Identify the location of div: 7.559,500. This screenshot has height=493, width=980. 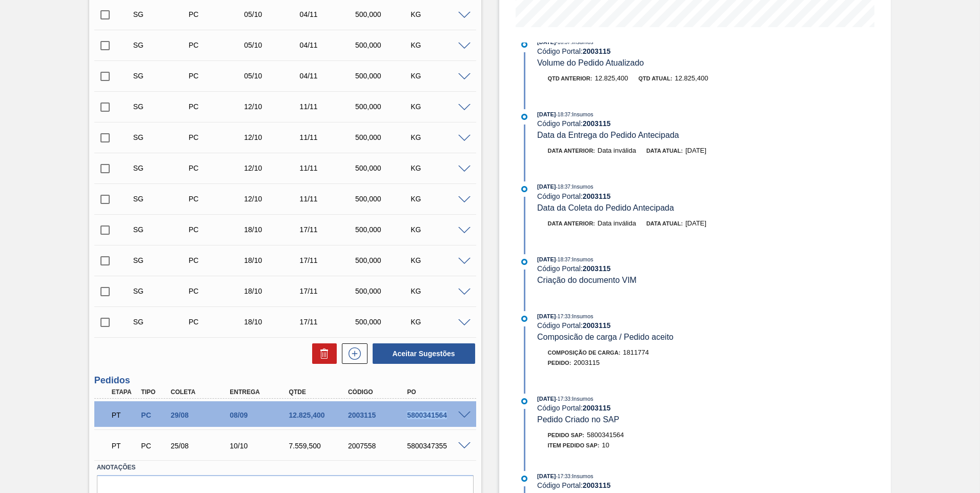
(319, 446).